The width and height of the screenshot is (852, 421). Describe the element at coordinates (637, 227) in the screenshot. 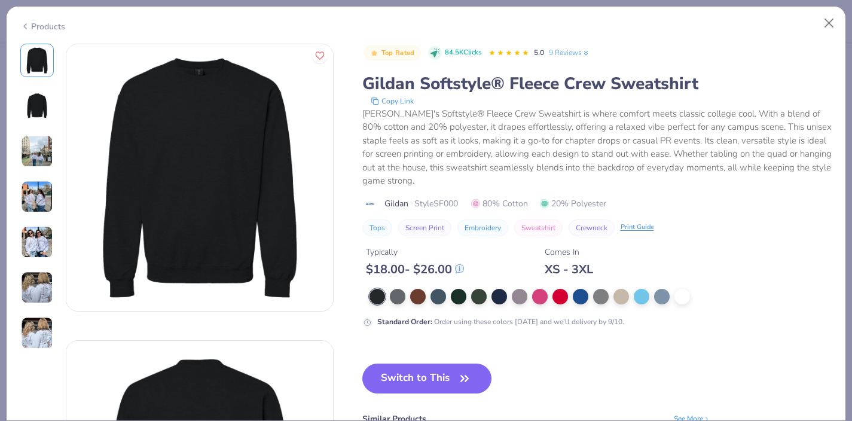

I see `div: Print Guide` at that location.